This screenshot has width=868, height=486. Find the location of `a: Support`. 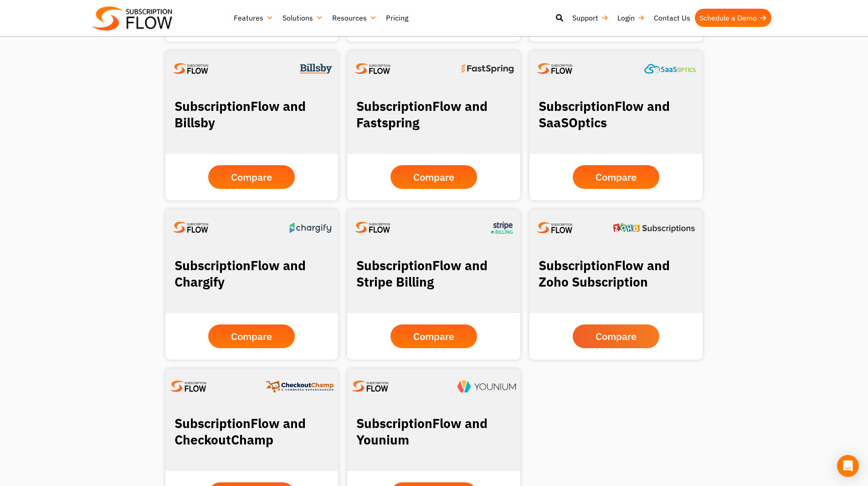

a: Support is located at coordinates (590, 18).